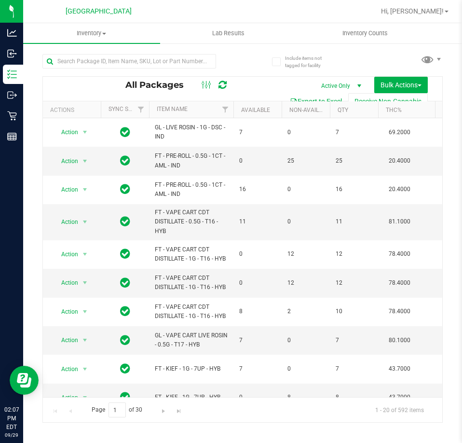  I want to click on p: 02:07 PM EDT, so click(12, 418).